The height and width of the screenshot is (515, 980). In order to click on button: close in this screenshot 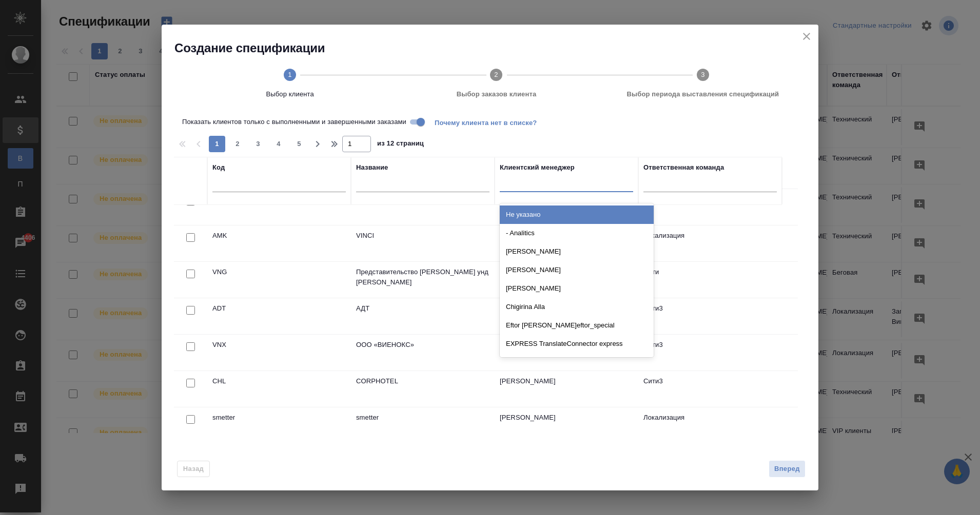, I will do `click(807, 37)`.